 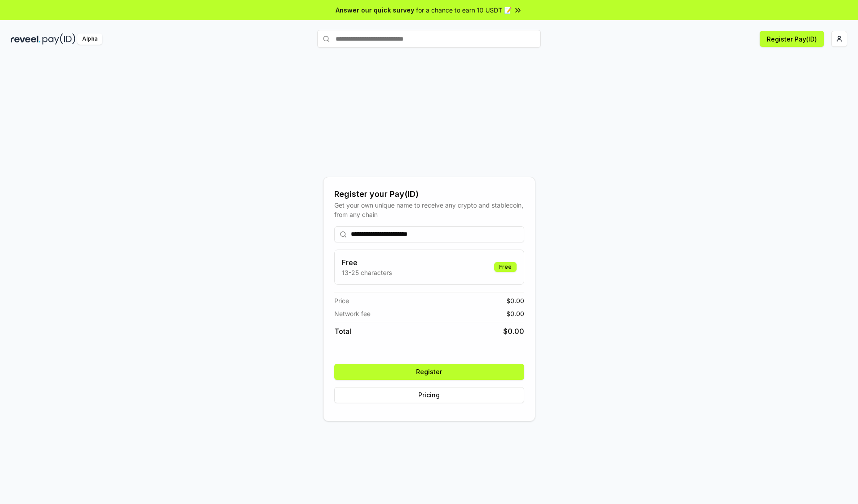 What do you see at coordinates (59, 39) in the screenshot?
I see `img: pay_id` at bounding box center [59, 39].